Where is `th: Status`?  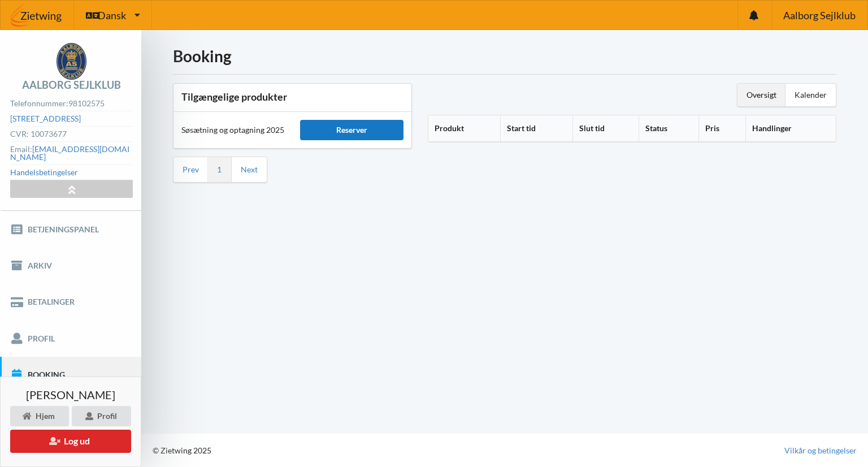 th: Status is located at coordinates (669, 128).